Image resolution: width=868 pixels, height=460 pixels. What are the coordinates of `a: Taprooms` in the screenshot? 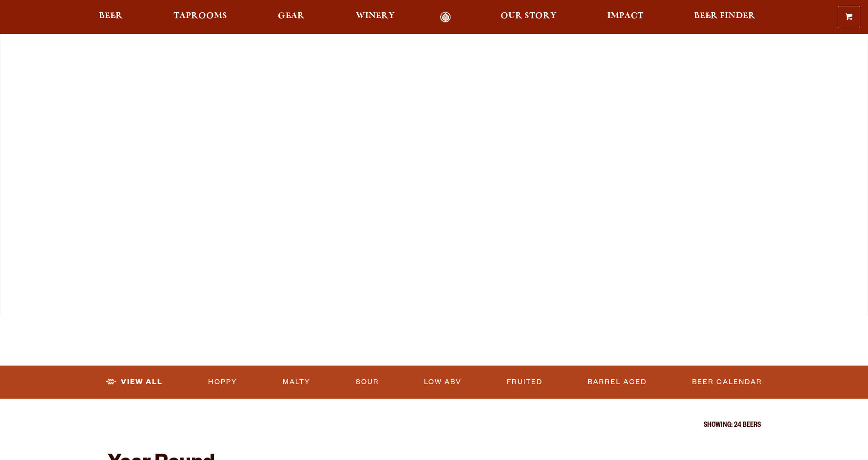 It's located at (200, 17).